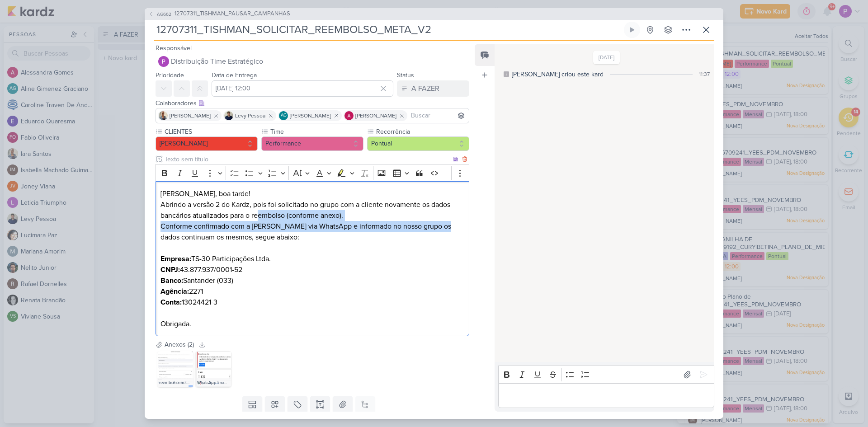 The width and height of the screenshot is (868, 427). I want to click on p: AG, so click(283, 115).